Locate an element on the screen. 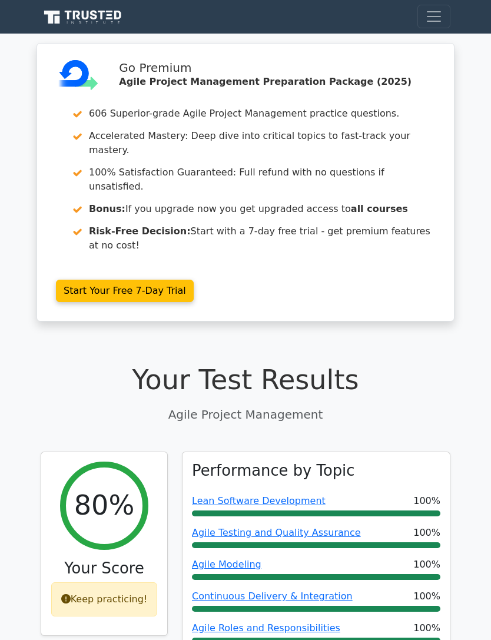  div: Keep practicing! is located at coordinates (104, 599).